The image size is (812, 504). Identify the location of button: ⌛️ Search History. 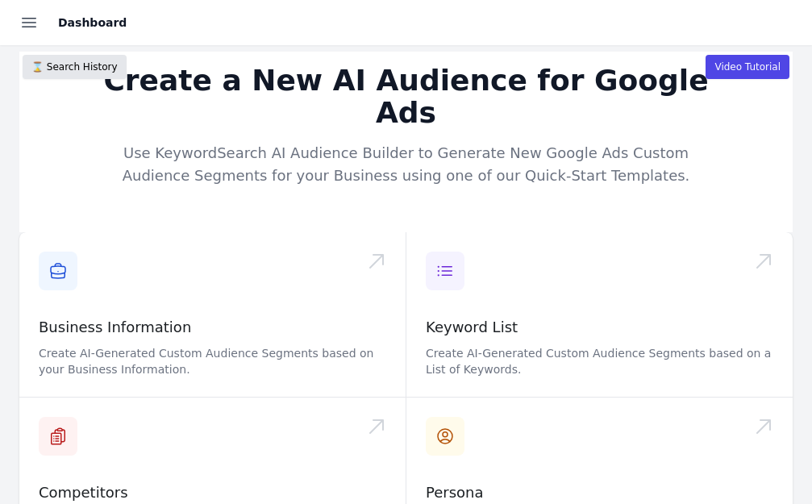
(74, 67).